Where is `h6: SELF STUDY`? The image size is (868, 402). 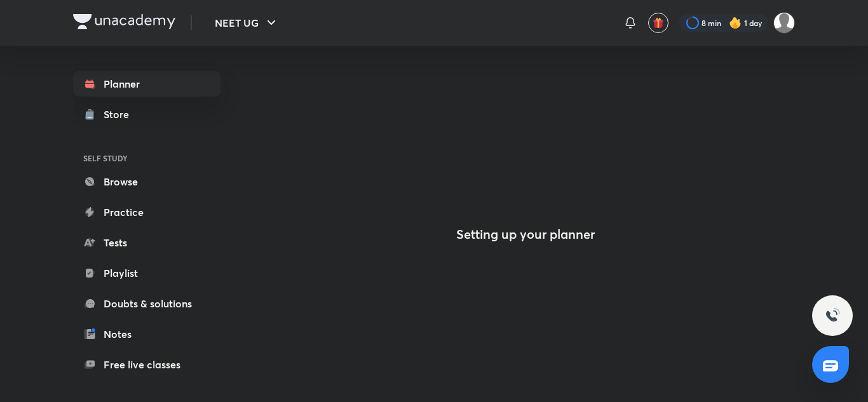
h6: SELF STUDY is located at coordinates (147, 158).